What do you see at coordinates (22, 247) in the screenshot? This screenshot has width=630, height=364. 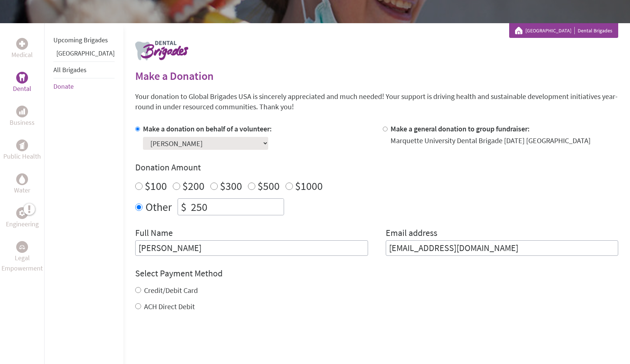 I see `div: Legal Empowerment` at bounding box center [22, 247].